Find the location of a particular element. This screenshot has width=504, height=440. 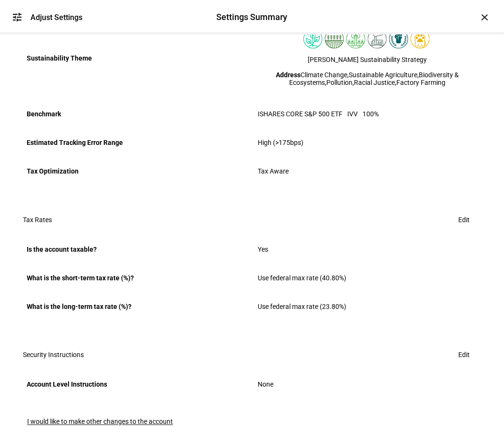

span: Sustainable Agriculture , is located at coordinates (384, 75).